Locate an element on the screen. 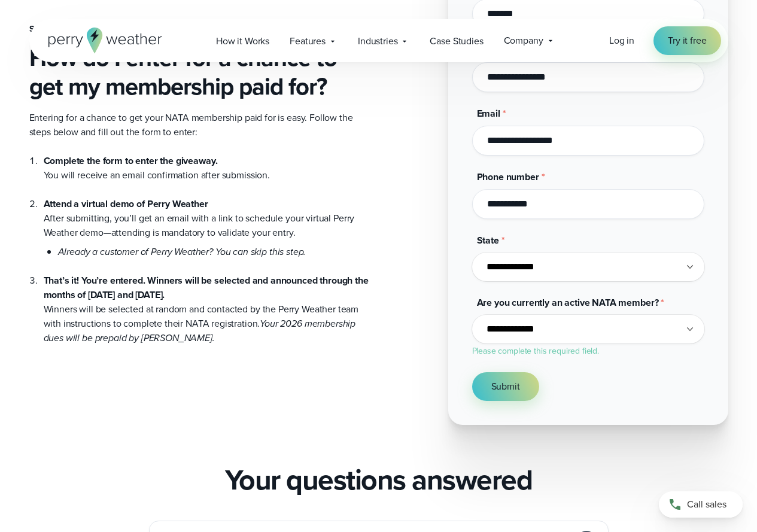 The image size is (757, 532). a: Case Studies is located at coordinates (456, 41).